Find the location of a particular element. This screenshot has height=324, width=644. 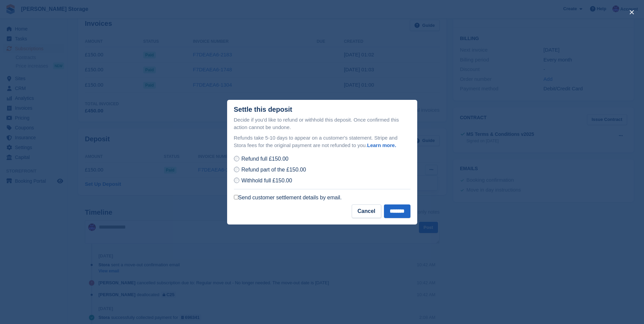

a: Learn more. is located at coordinates (381, 145).